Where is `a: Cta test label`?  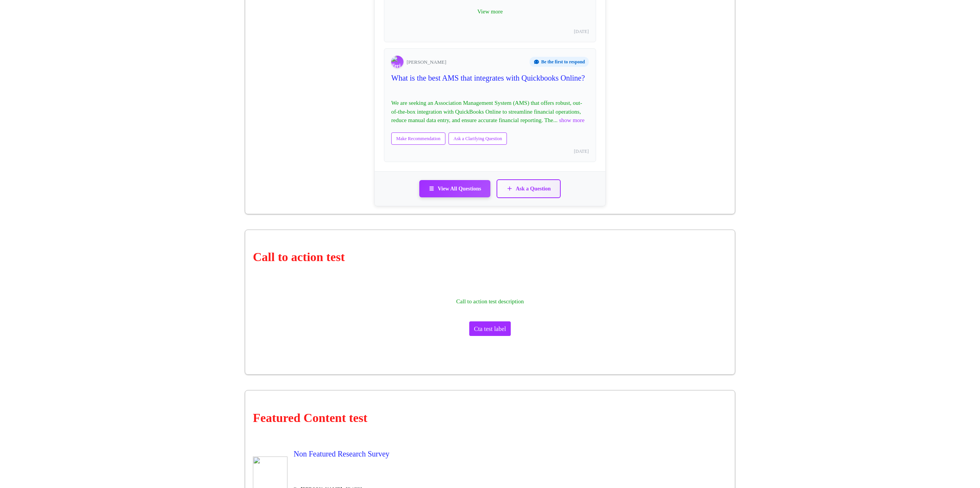 a: Cta test label is located at coordinates (490, 329).